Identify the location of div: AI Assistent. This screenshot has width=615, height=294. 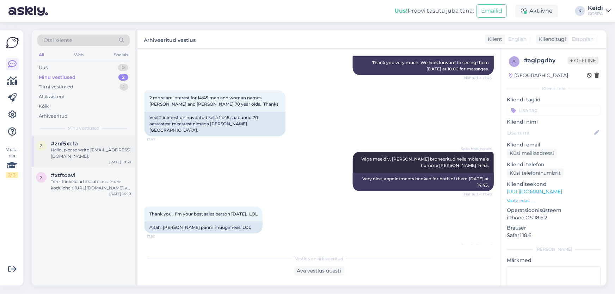
(52, 97).